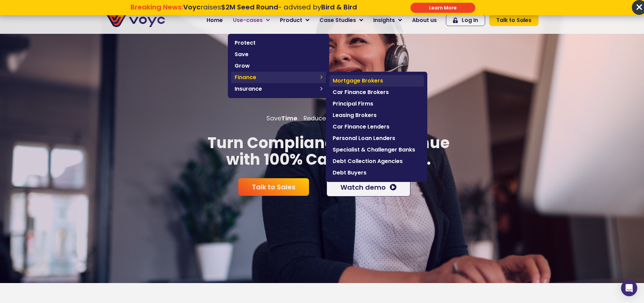 The height and width of the screenshot is (303, 644). Describe the element at coordinates (443, 8) in the screenshot. I see `div: Submit` at that location.